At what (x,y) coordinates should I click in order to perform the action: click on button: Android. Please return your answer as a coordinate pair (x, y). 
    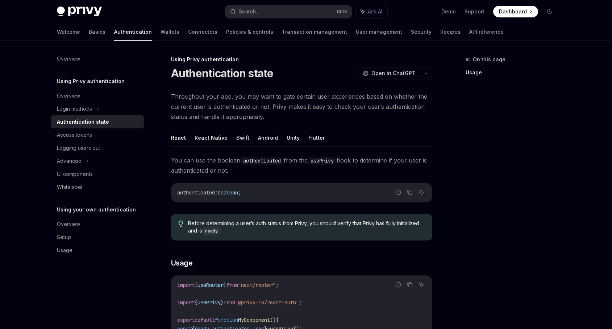
    Looking at the image, I should click on (268, 137).